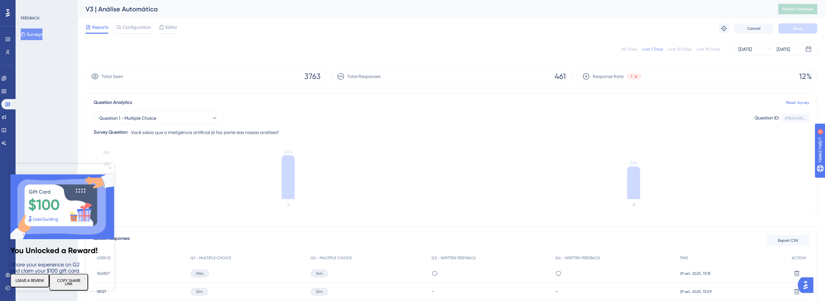  What do you see at coordinates (28, 6) in the screenshot?
I see `span: Need Help?` at bounding box center [28, 6].